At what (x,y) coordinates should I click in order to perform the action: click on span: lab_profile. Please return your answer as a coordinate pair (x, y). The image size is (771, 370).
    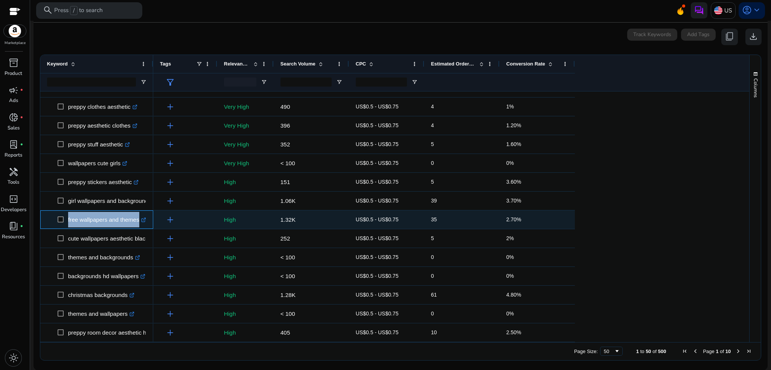
    Looking at the image, I should click on (14, 145).